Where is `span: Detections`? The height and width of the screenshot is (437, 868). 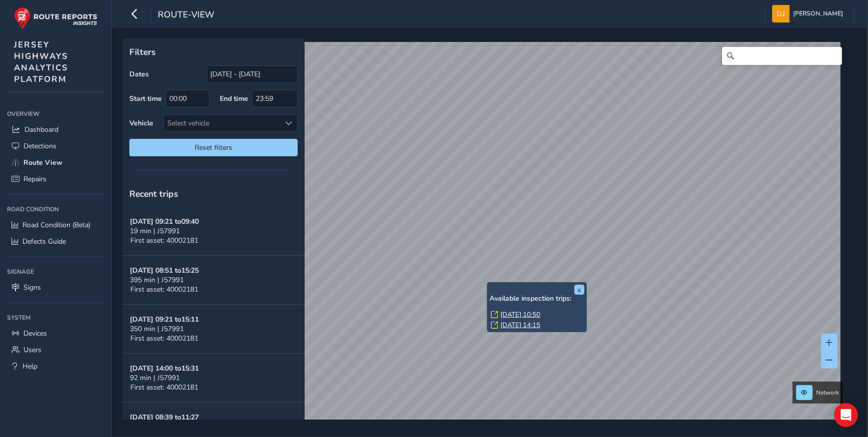
span: Detections is located at coordinates (40, 146).